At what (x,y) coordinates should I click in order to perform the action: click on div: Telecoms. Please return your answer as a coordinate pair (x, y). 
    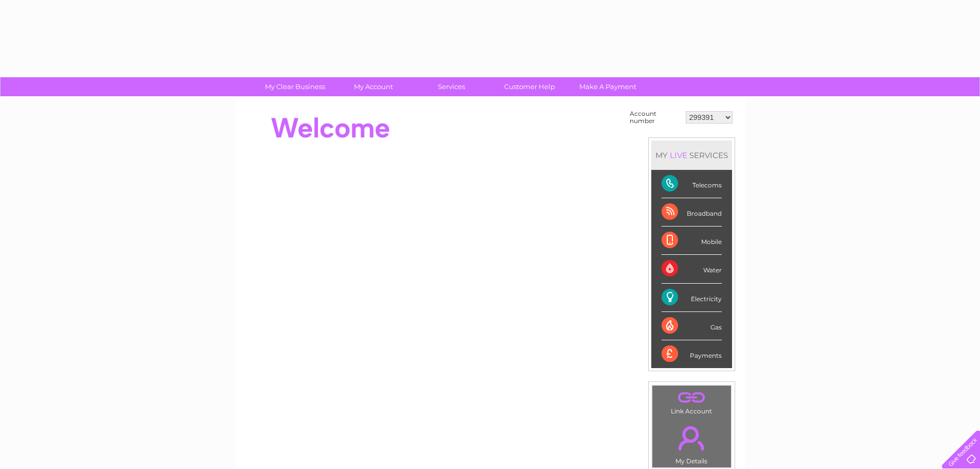
    Looking at the image, I should click on (691, 184).